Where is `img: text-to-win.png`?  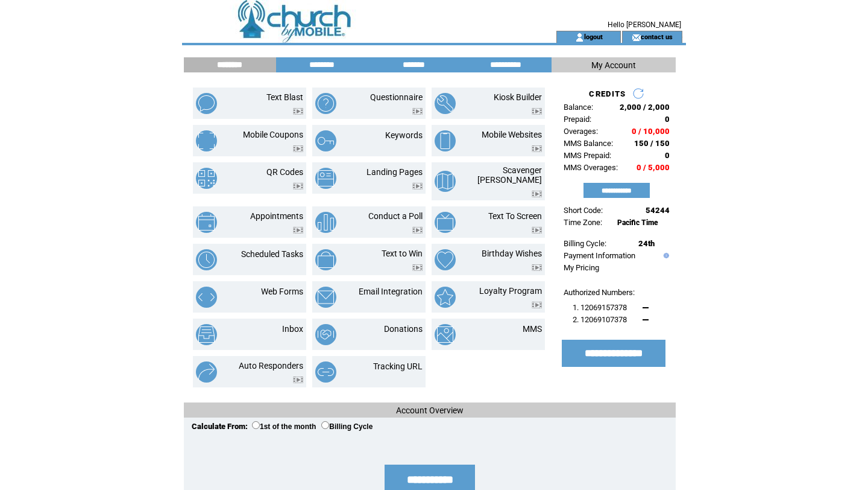 img: text-to-win.png is located at coordinates (325, 260).